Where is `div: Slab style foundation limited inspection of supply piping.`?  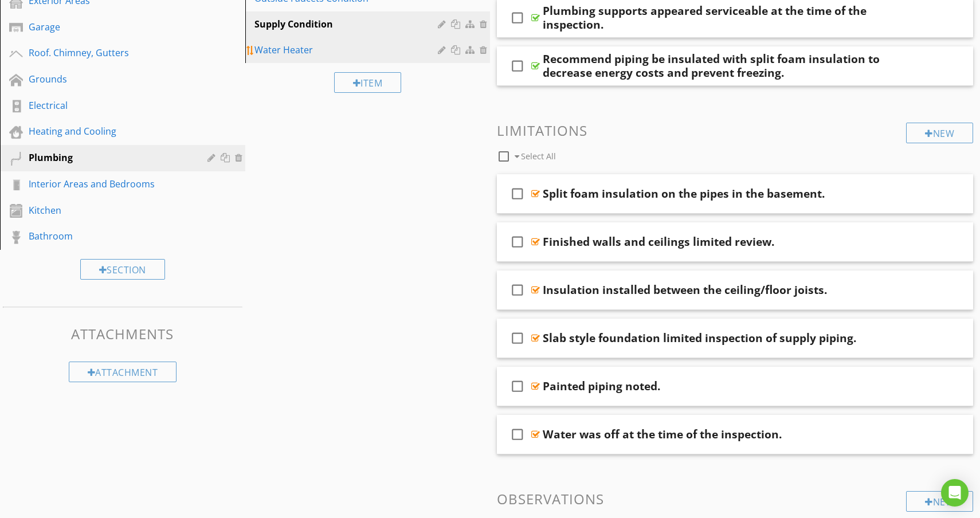 div: Slab style foundation limited inspection of supply piping. is located at coordinates (699, 338).